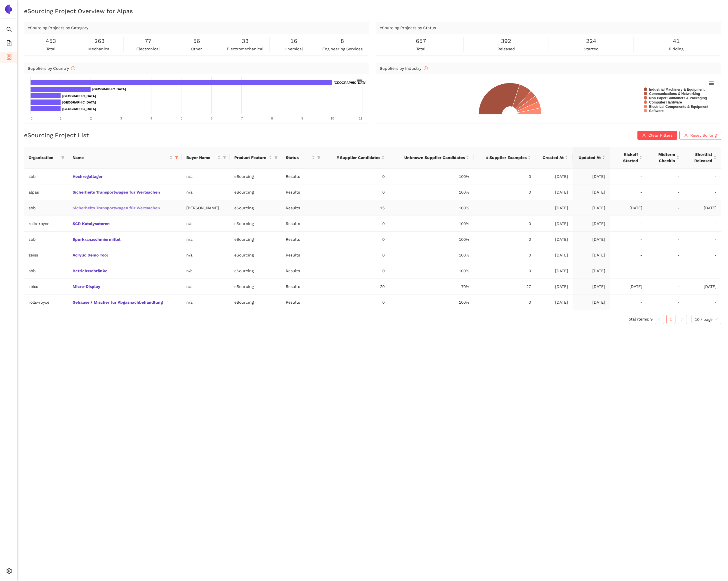 Image resolution: width=728 pixels, height=581 pixels. What do you see at coordinates (707, 319) in the screenshot?
I see `span: 10 / page` at bounding box center [707, 319].